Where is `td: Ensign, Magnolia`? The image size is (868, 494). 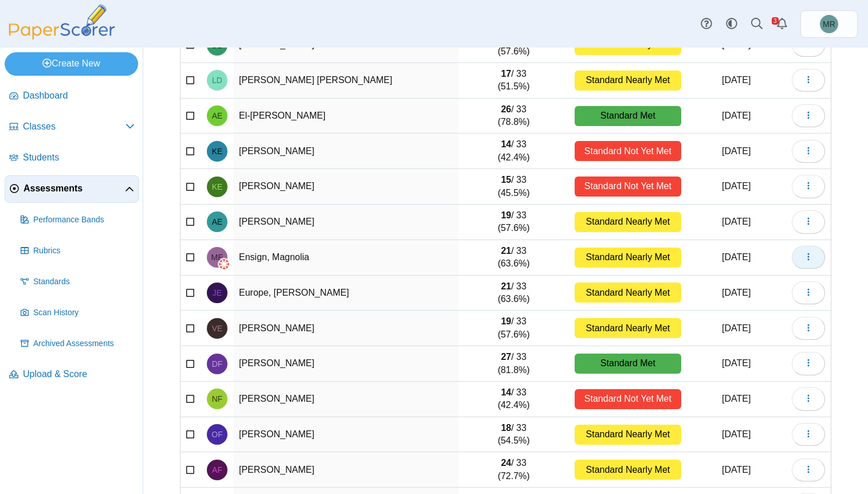
td: Ensign, Magnolia is located at coordinates (345, 258).